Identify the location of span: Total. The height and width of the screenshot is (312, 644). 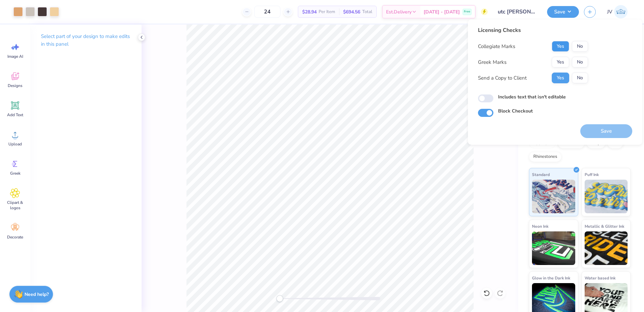
(367, 12).